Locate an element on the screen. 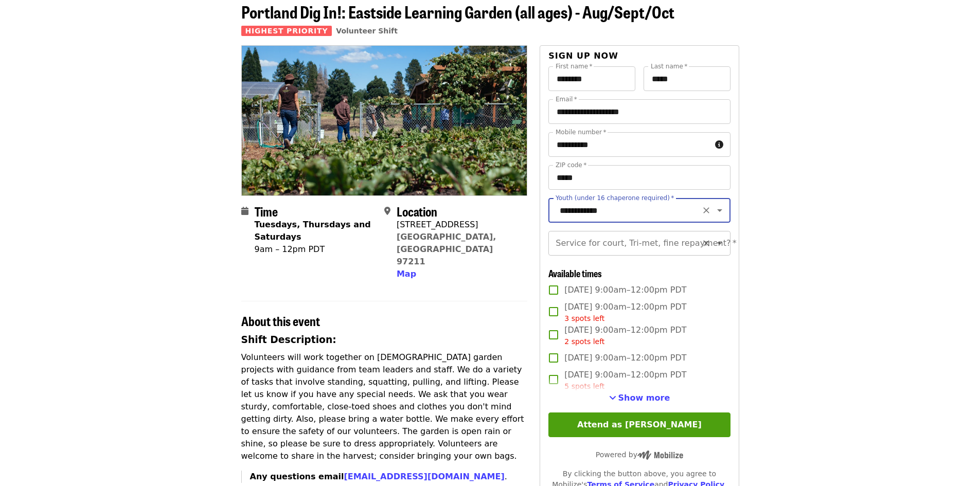  span: 3 spots left is located at coordinates (584, 318).